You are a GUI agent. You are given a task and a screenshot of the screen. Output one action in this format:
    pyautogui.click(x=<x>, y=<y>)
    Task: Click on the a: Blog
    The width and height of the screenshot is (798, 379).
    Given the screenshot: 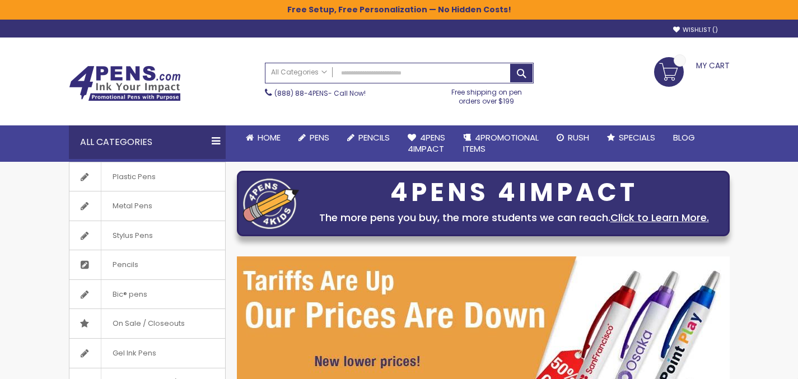 What is the action you would take?
    pyautogui.click(x=684, y=138)
    